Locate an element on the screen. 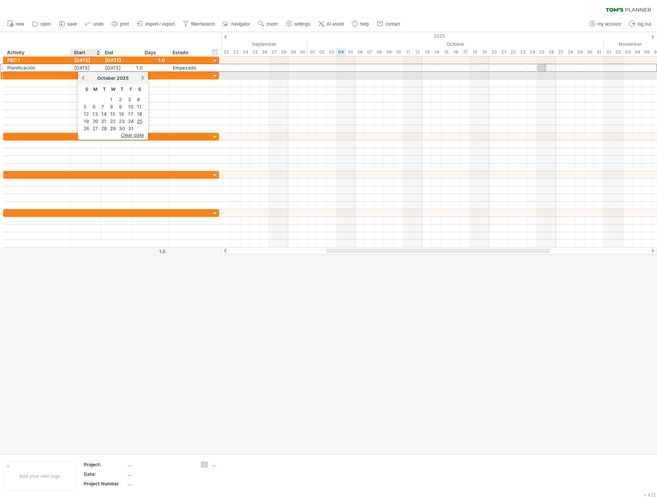 The image size is (657, 498). div: Tuesday, 28 October 2025 is located at coordinates (570, 52).